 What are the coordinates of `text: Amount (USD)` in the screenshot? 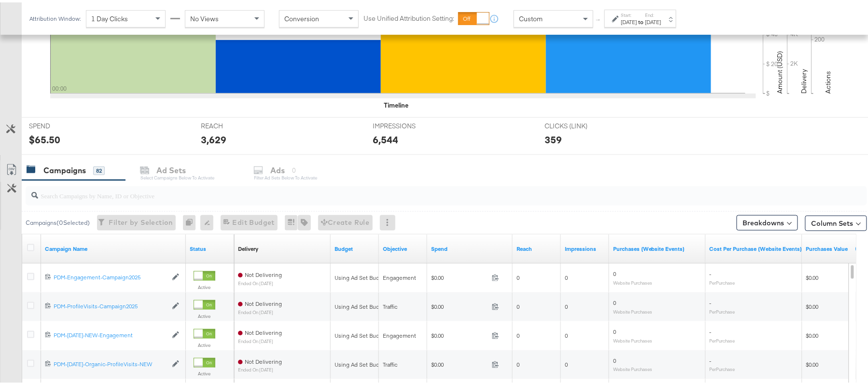 It's located at (780, 70).